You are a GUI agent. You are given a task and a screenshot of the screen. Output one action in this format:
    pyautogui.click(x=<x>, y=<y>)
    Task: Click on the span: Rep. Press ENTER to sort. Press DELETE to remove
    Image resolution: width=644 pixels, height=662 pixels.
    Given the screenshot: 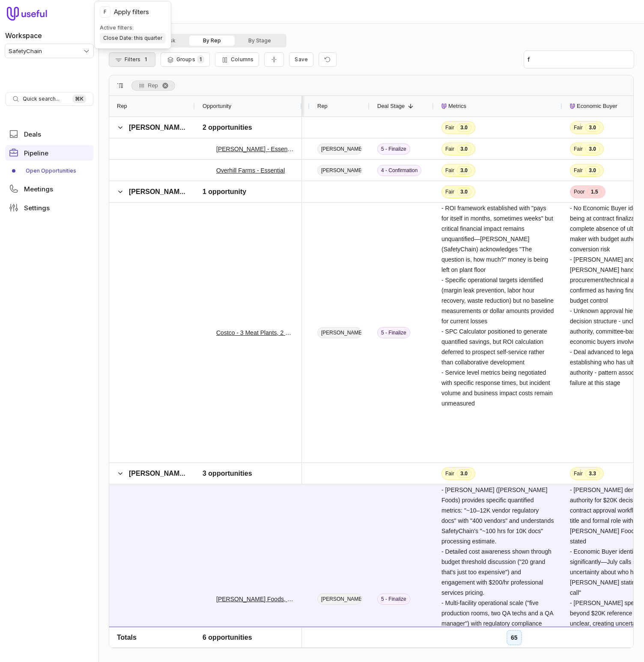 What is the action you would take?
    pyautogui.click(x=154, y=86)
    